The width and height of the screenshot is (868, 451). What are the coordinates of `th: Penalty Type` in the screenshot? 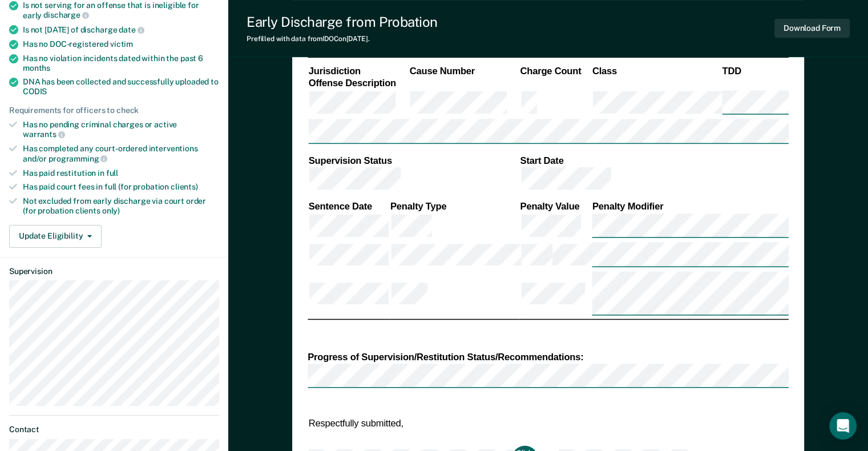 It's located at (454, 206).